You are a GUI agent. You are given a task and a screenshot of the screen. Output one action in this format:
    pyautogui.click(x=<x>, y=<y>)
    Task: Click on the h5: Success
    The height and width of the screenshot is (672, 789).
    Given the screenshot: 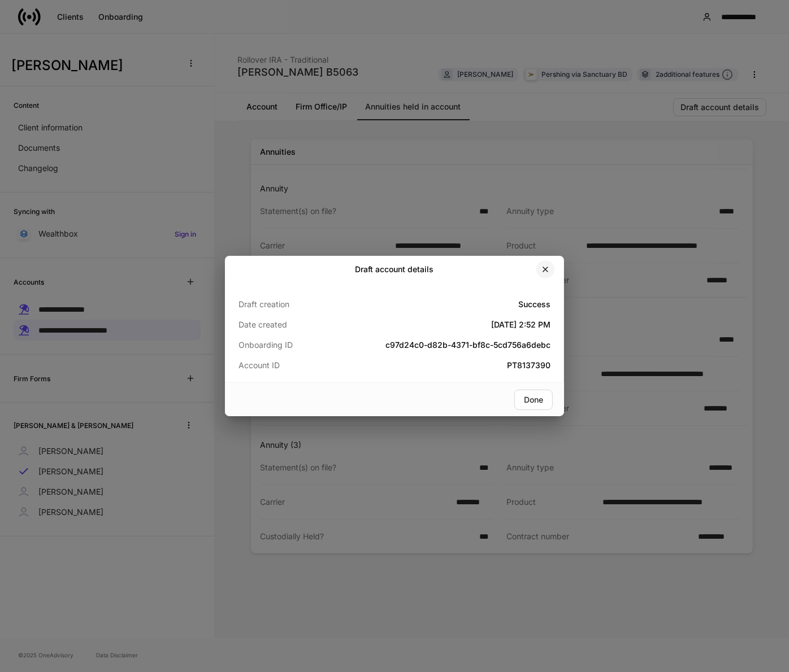 What is the action you would take?
    pyautogui.click(x=446, y=305)
    